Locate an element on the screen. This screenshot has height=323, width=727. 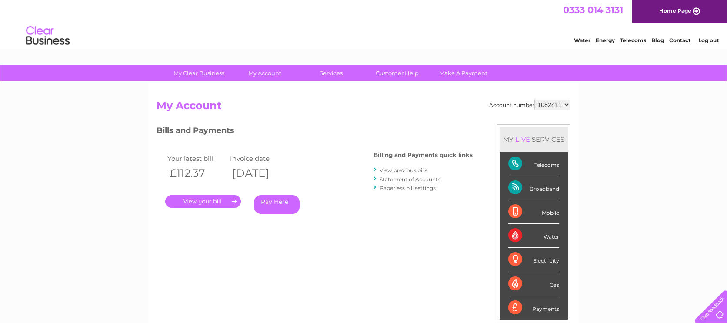
a: Statement of Accounts is located at coordinates (410, 179).